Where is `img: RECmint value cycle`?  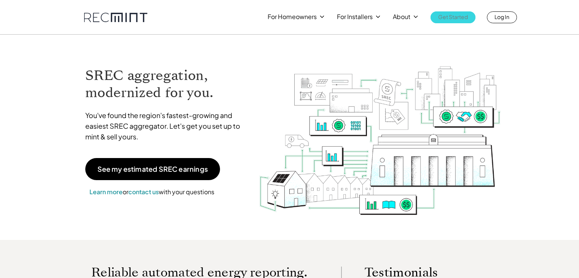 img: RECmint value cycle is located at coordinates (380, 131).